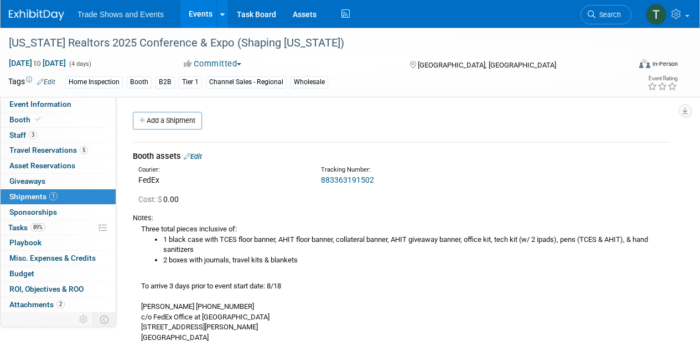 The width and height of the screenshot is (700, 341). Describe the element at coordinates (46, 289) in the screenshot. I see `span: ROI, Objectives & ROO` at that location.